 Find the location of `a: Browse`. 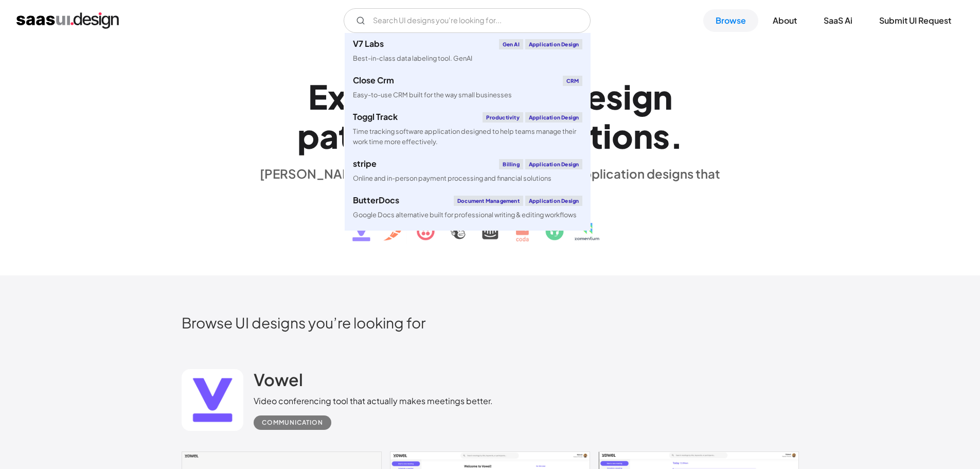

a: Browse is located at coordinates (730, 20).